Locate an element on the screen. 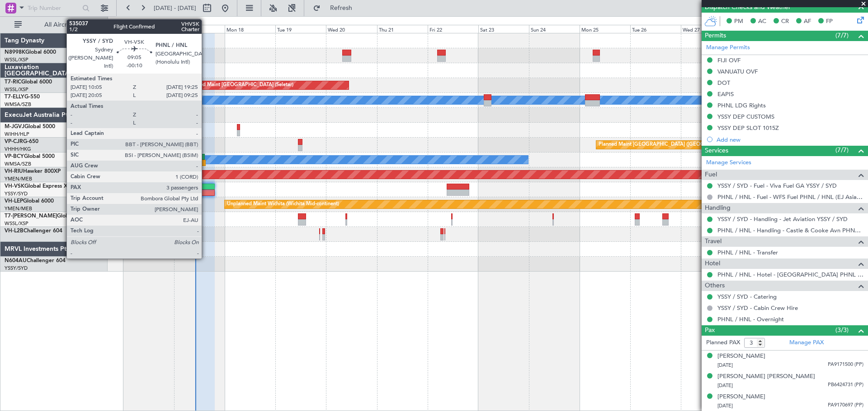  div: Sun 17 is located at coordinates (199, 29).